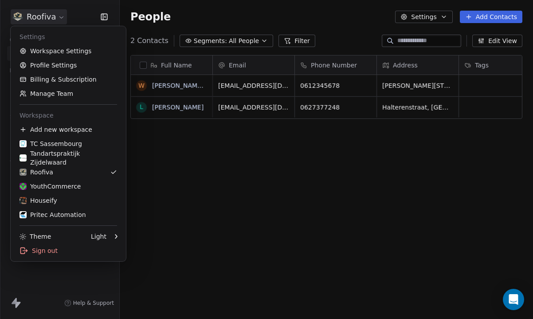 The image size is (533, 319). I want to click on div: Add new workspace, so click(68, 130).